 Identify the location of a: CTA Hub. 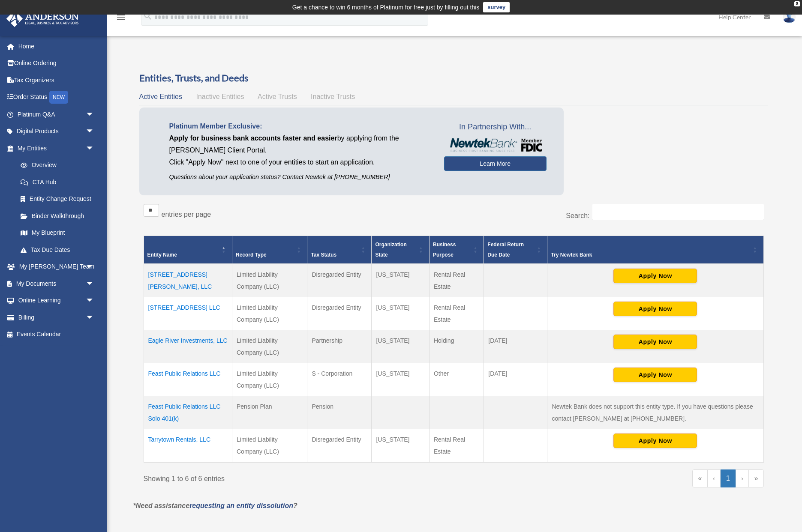
(57, 182).